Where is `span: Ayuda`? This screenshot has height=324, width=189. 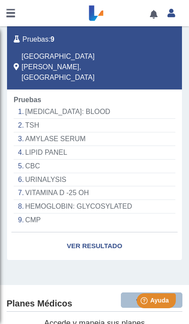
span: Ayuda is located at coordinates (49, 11).